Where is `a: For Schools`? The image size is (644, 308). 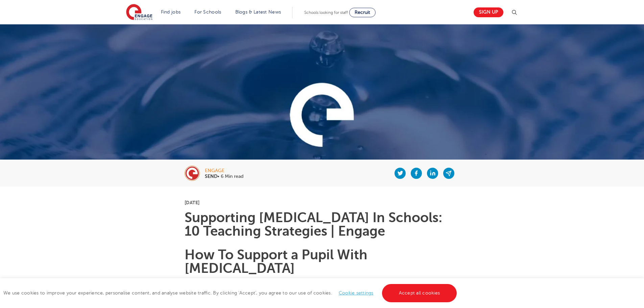 a: For Schools is located at coordinates (207, 12).